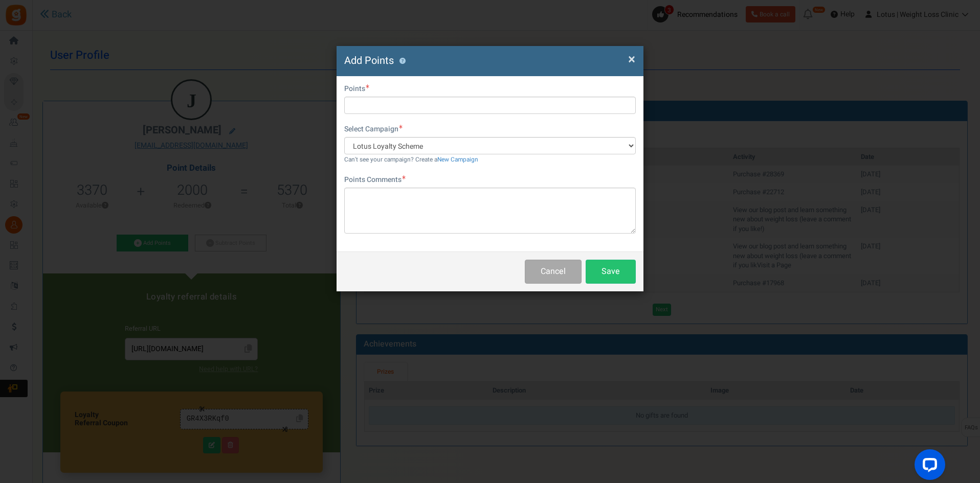 The image size is (980, 483). What do you see at coordinates (457, 159) in the screenshot?
I see `a: New Campaign` at bounding box center [457, 159].